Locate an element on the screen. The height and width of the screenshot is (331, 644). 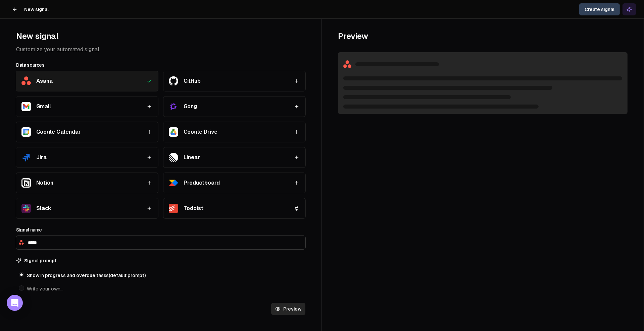
button: LinearLinear is located at coordinates (234, 158).